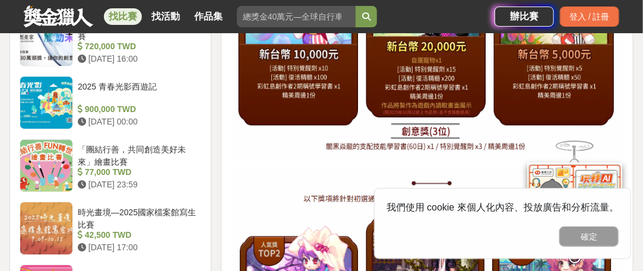  I want to click on div: 720,000 TWD, so click(137, 46).